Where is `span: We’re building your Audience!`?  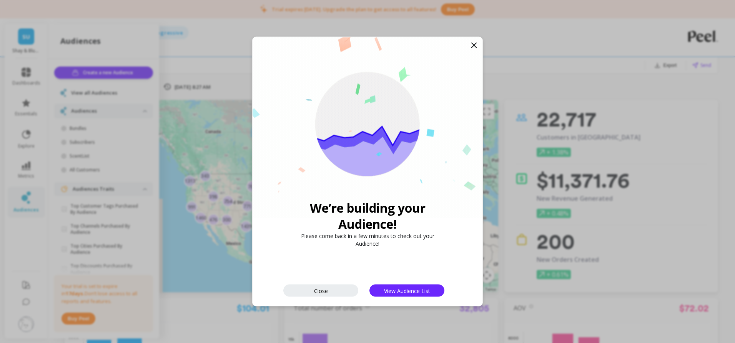
span: We’re building your Audience! is located at coordinates (368, 216).